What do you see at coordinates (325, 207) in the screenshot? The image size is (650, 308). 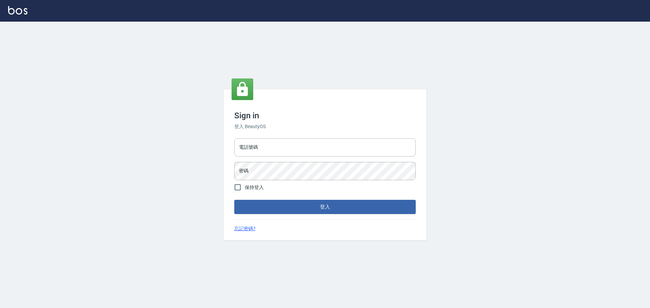 I see `button: 登入` at bounding box center [325, 207].